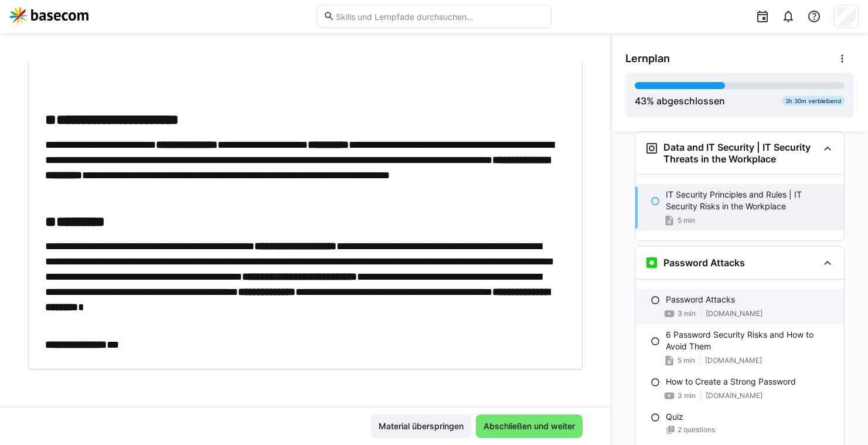 This screenshot has width=868, height=445. I want to click on span: Material überspringen, so click(421, 427).